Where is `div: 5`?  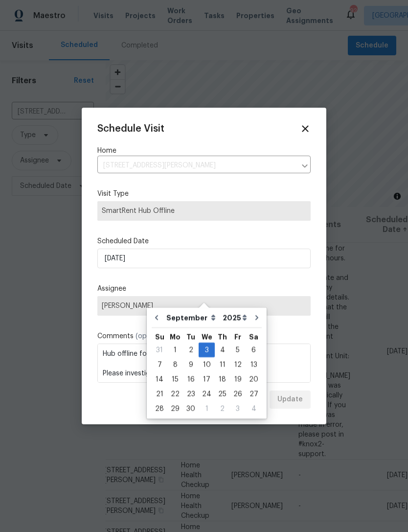 div: 5 is located at coordinates (238, 350).